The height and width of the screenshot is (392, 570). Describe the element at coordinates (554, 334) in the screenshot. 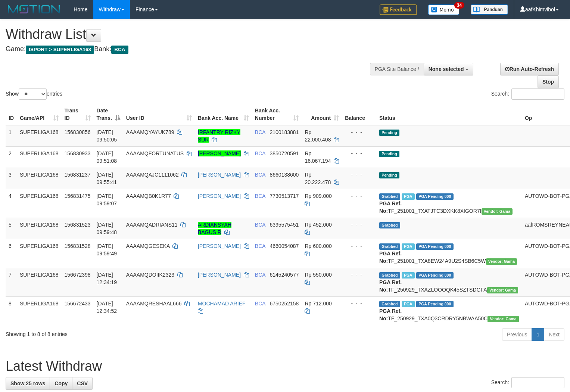

I see `a: Next` at that location.